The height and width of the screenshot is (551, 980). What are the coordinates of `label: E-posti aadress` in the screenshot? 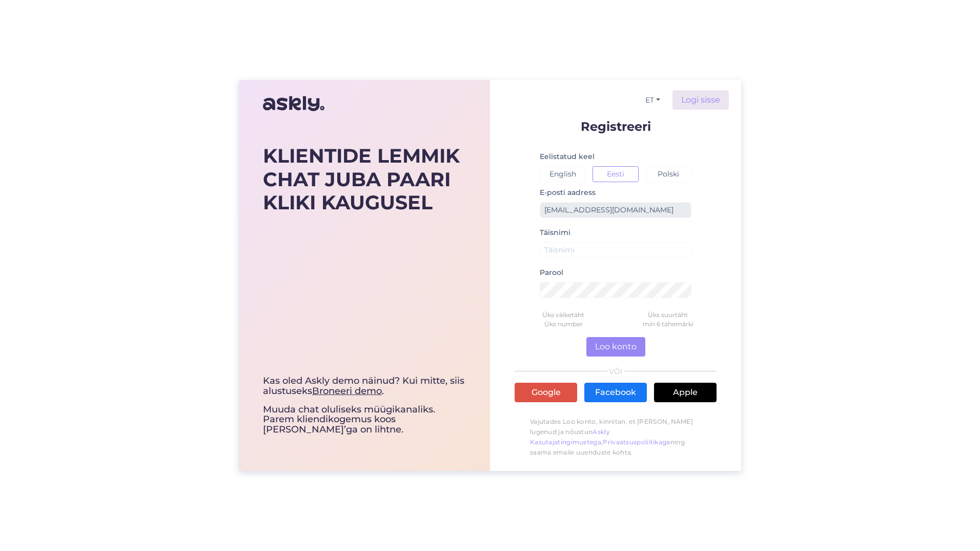 It's located at (567, 193).